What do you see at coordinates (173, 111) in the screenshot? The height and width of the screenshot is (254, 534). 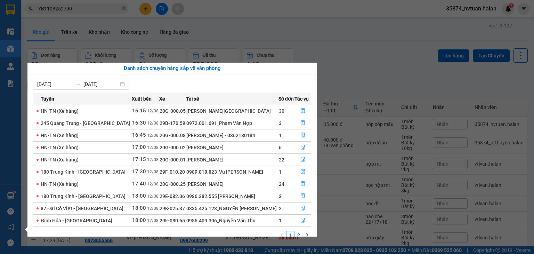 I see `span: 20G-000.05` at bounding box center [173, 111].